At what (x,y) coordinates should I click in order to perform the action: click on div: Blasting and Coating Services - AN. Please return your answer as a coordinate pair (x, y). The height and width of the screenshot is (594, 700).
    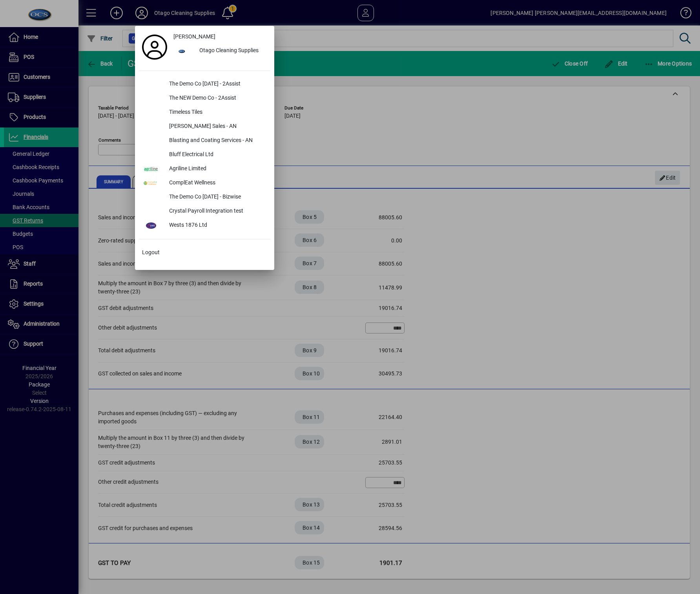
    Looking at the image, I should click on (217, 141).